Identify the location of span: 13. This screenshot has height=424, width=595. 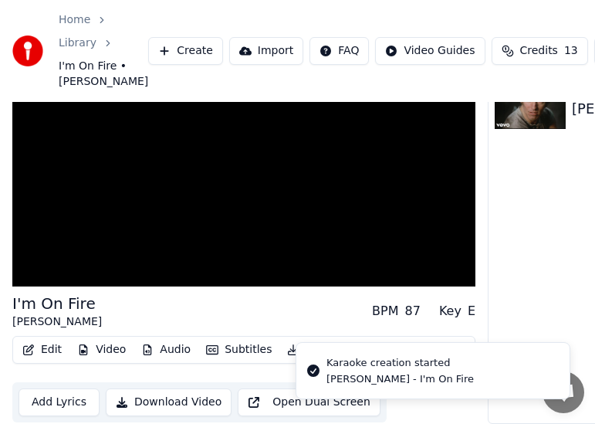
(571, 51).